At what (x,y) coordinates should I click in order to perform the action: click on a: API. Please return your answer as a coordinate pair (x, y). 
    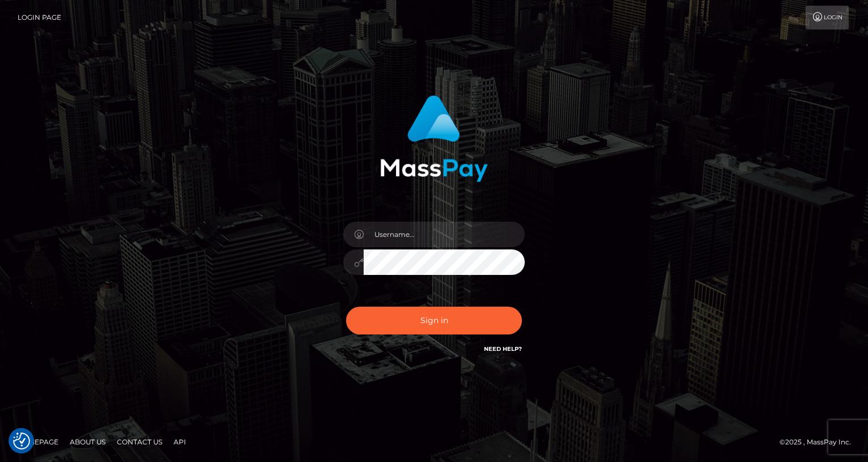
    Looking at the image, I should click on (180, 442).